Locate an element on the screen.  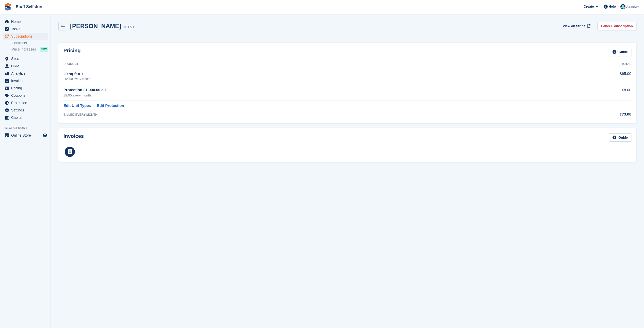
h2: Pricing is located at coordinates (72, 52).